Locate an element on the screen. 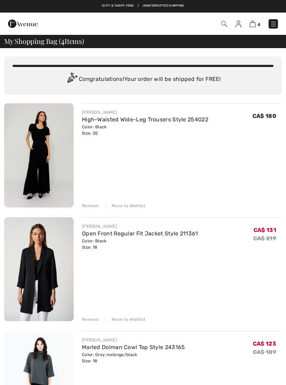  img: Congratulation2.svg is located at coordinates (72, 80).